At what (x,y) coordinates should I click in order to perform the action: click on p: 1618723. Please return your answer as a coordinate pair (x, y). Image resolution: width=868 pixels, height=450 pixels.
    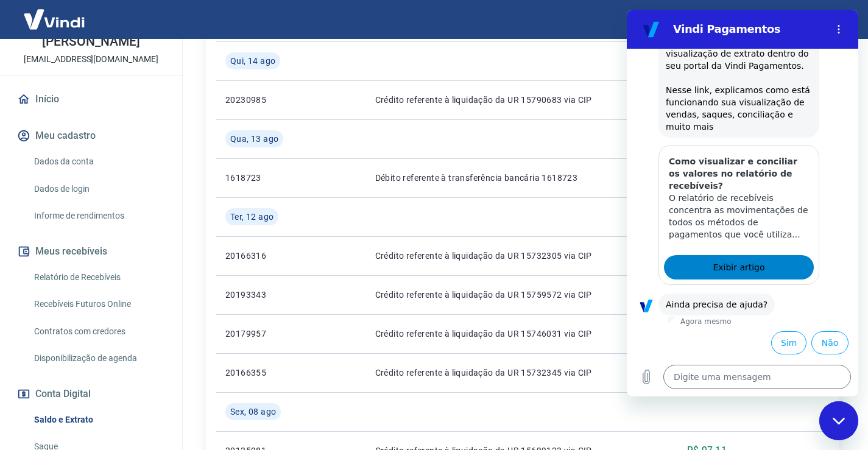
    Looking at the image, I should click on (261, 178).